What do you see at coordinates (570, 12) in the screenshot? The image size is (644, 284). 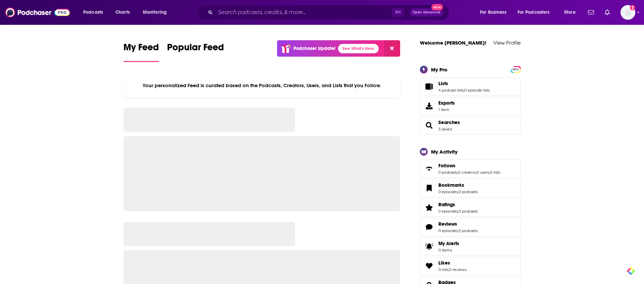 I see `span: More` at bounding box center [570, 12].